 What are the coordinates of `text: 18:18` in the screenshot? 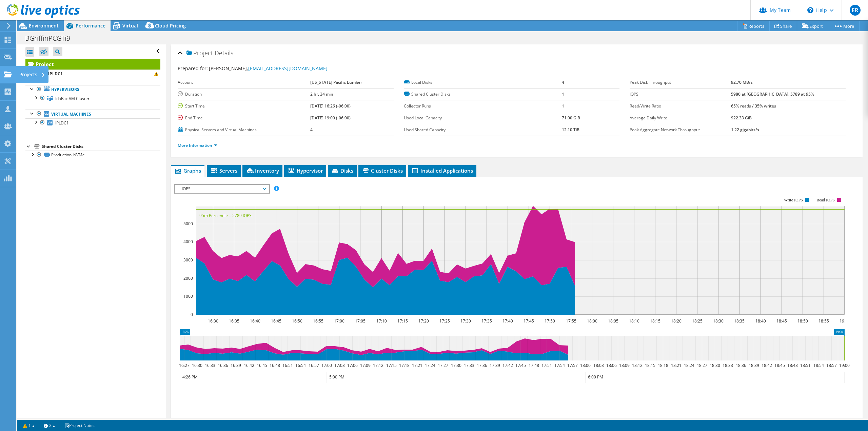 It's located at (663, 365).